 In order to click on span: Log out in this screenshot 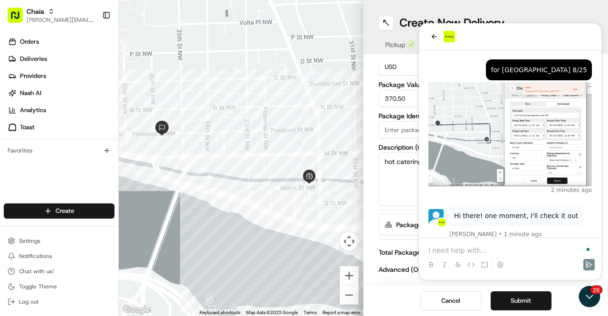, I will do `click(28, 302)`.